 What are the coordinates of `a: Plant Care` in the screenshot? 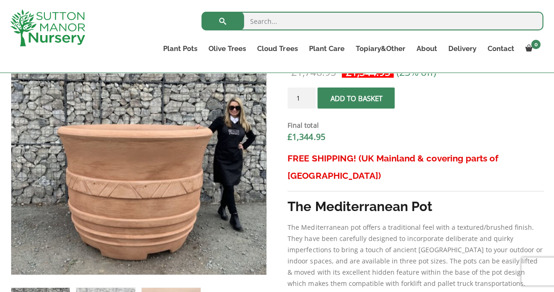 It's located at (326, 49).